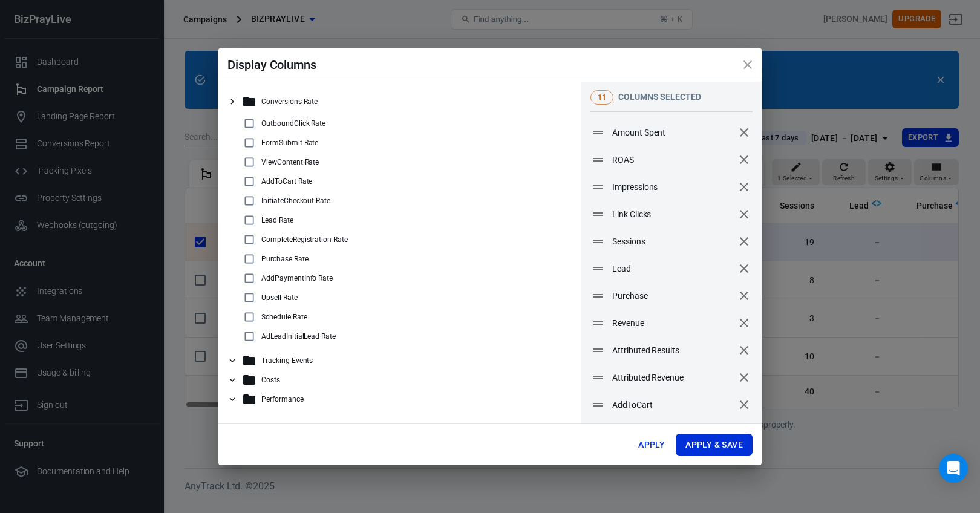  I want to click on span: ROAS, so click(673, 160).